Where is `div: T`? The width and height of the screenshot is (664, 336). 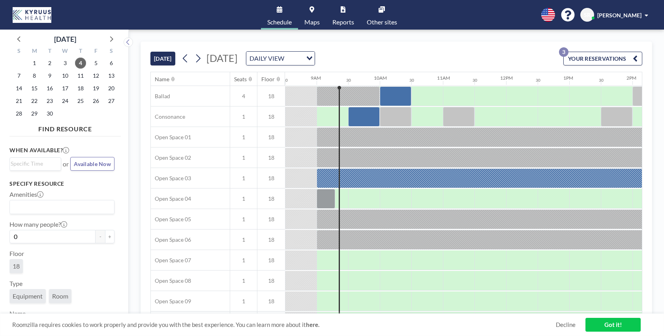
div: T is located at coordinates (50, 52).